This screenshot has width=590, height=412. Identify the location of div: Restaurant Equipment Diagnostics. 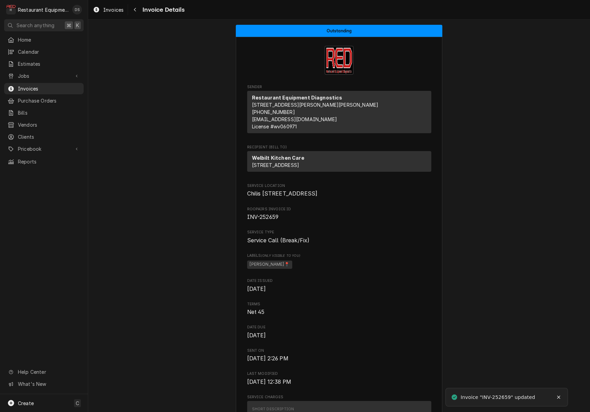
(43, 10).